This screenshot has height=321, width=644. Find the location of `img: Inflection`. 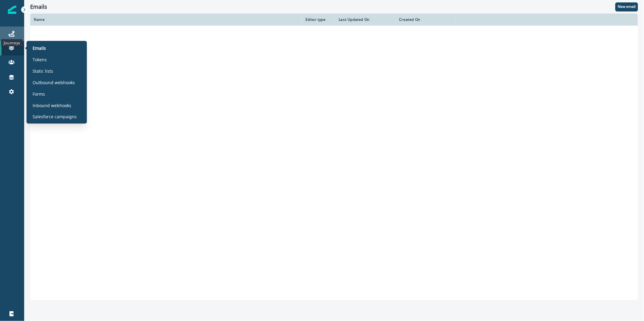

img: Inflection is located at coordinates (12, 10).